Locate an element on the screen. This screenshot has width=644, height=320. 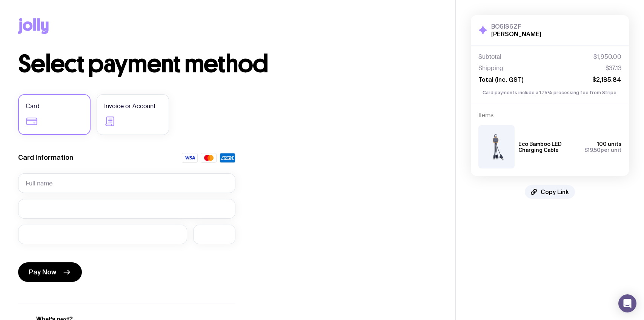
label: Card Information is located at coordinates (46, 157).